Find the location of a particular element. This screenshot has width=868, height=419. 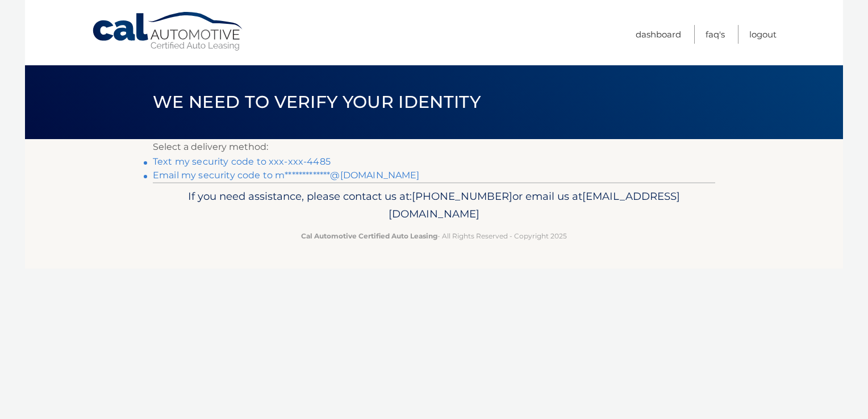

a: Dashboard is located at coordinates (658, 34).